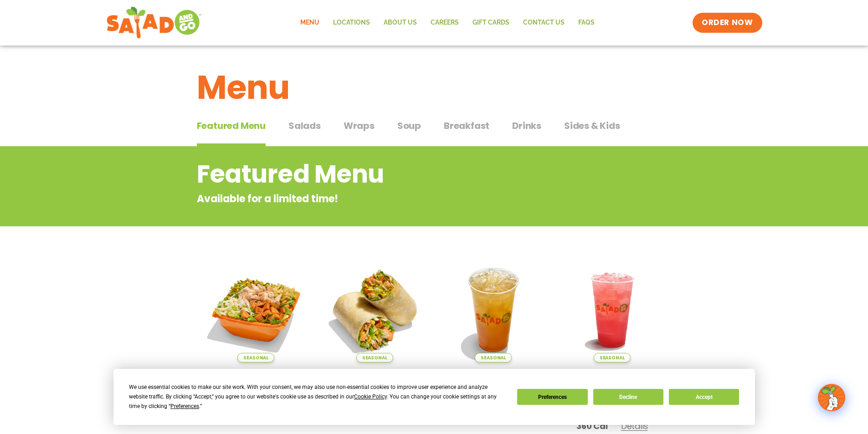  What do you see at coordinates (592, 426) in the screenshot?
I see `span: 360 Cal` at bounding box center [592, 426].